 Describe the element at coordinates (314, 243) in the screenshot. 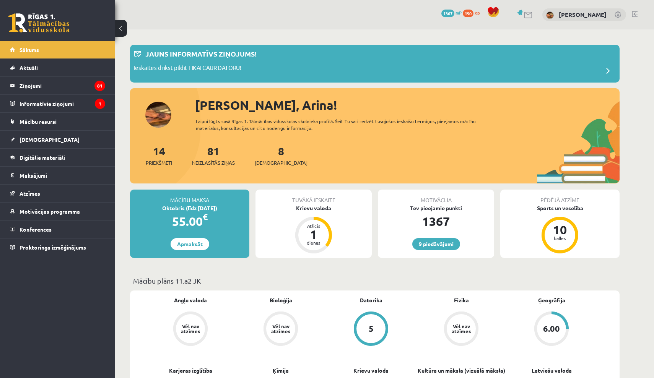

I see `div: dienas` at that location.